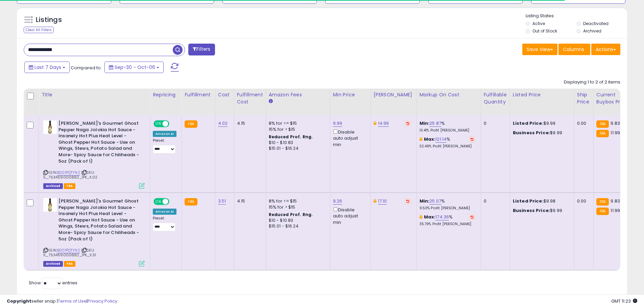  I want to click on button: Filters, so click(201, 50).